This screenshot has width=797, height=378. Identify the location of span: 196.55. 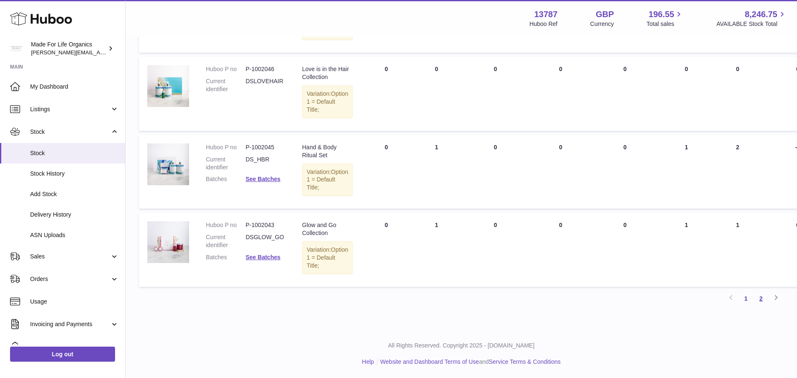
(661, 14).